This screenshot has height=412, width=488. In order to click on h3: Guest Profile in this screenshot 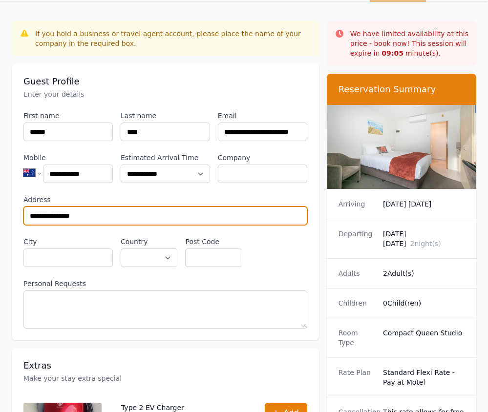, I will do `click(165, 81)`.